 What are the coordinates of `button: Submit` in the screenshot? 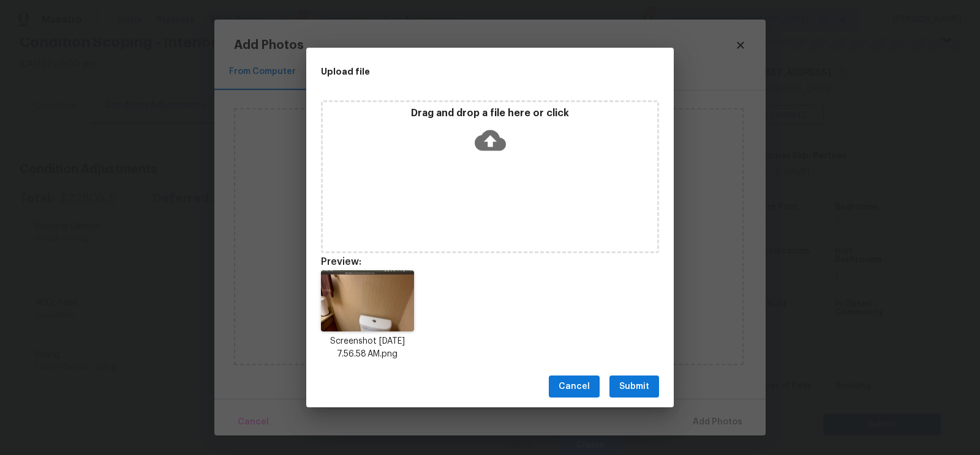 It's located at (634, 387).